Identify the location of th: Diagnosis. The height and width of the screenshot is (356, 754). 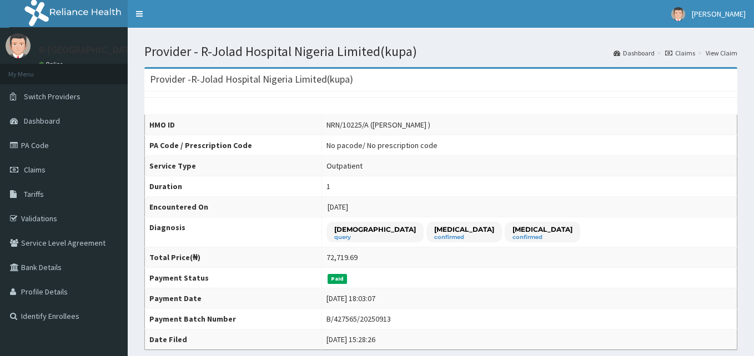
(233, 233).